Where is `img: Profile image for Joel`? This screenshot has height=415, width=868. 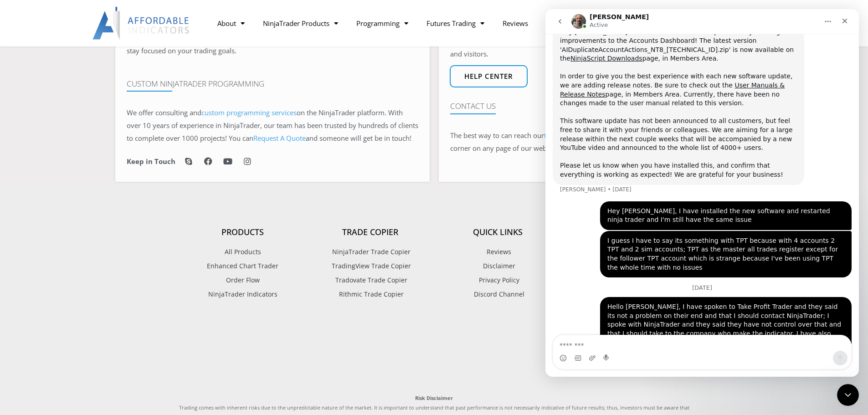 img: Profile image for Joel is located at coordinates (33, 13).